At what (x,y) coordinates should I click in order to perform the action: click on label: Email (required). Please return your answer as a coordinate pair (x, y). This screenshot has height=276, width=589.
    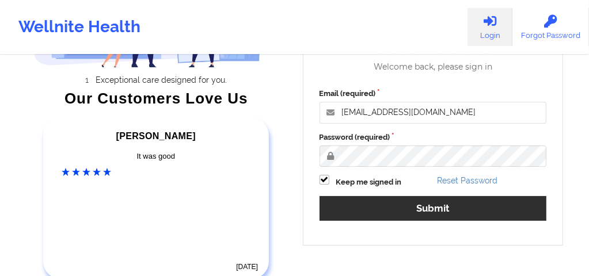
    Looking at the image, I should click on (433, 94).